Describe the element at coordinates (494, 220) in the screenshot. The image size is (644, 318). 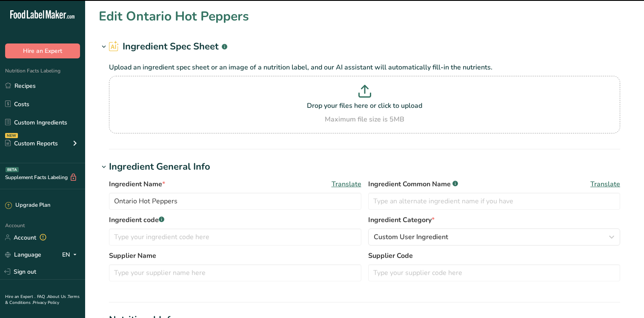
I see `label: Ingredient Category` at that location.